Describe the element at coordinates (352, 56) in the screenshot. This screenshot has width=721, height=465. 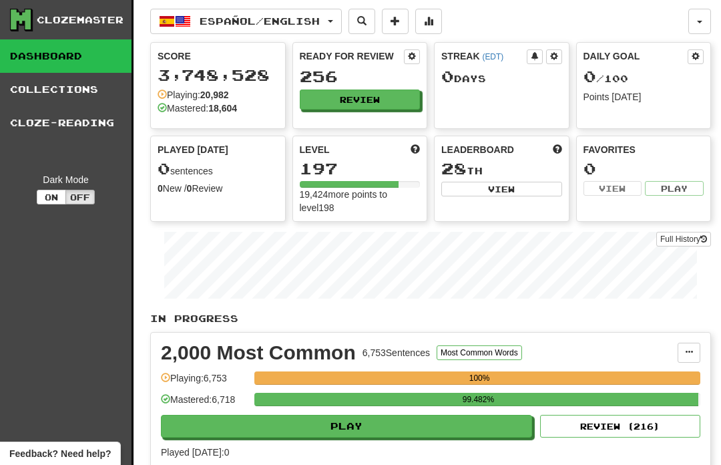
I see `div: Ready for Review` at that location.